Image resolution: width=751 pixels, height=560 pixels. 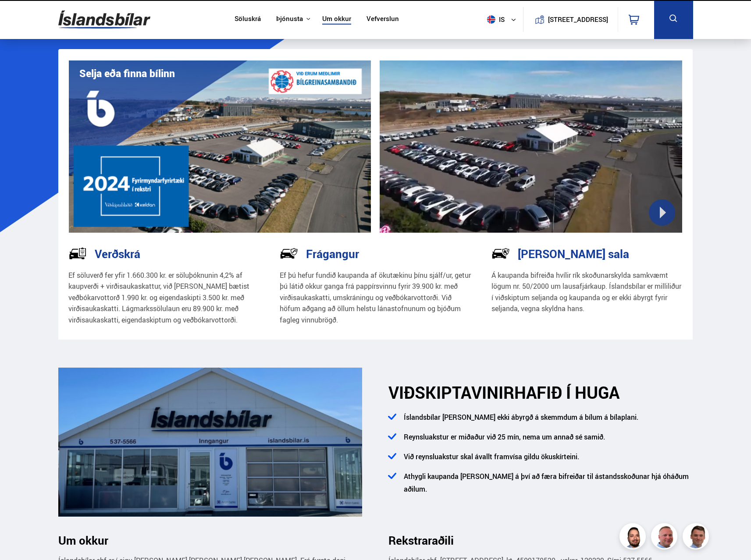 I want to click on img: G0Ugv5HjCgRt.svg, so click(x=104, y=19).